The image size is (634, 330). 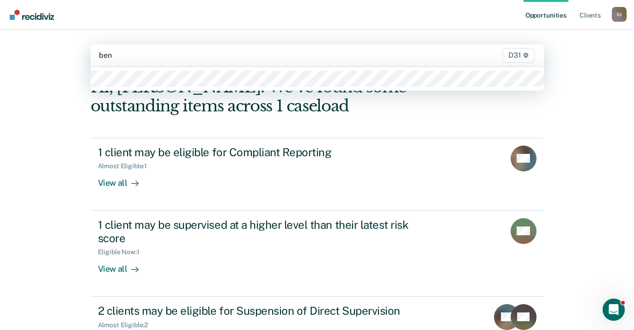 I want to click on div: 2 clients may be eligible for Suspension of Direct Supervision, so click(x=260, y=311).